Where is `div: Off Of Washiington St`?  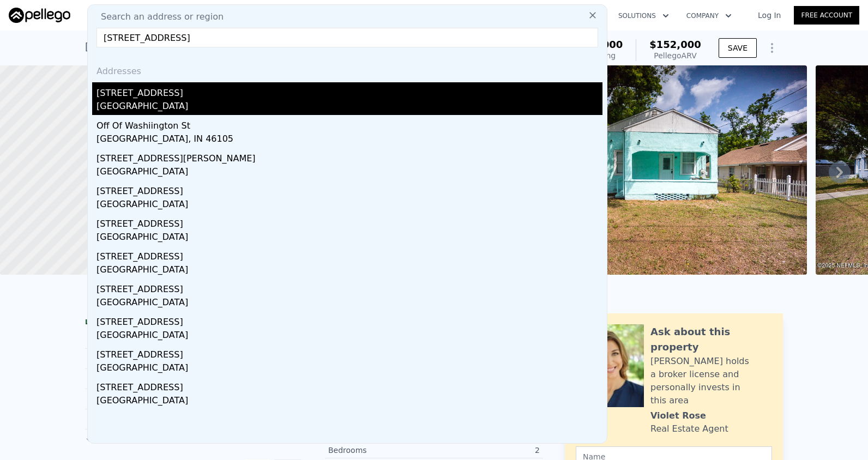 div: Off Of Washiington St is located at coordinates (349, 124).